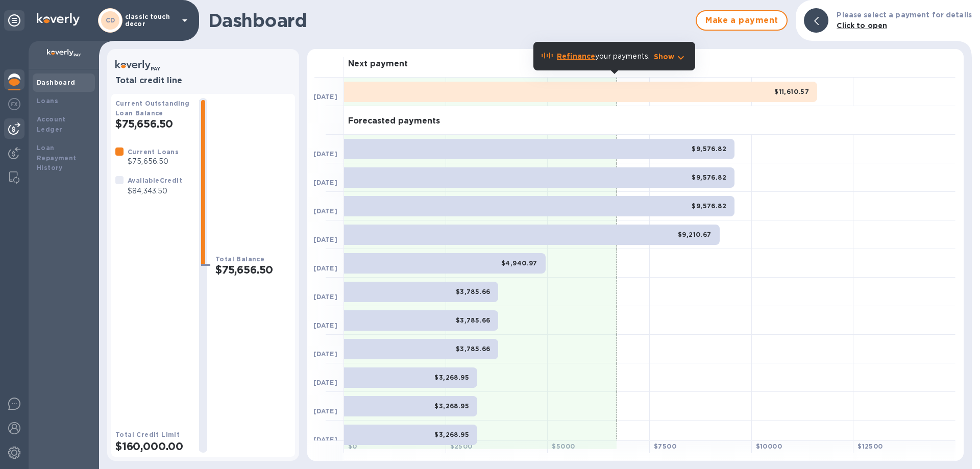 This screenshot has width=980, height=469. Describe the element at coordinates (665, 446) in the screenshot. I see `b: $ 7500` at that location.